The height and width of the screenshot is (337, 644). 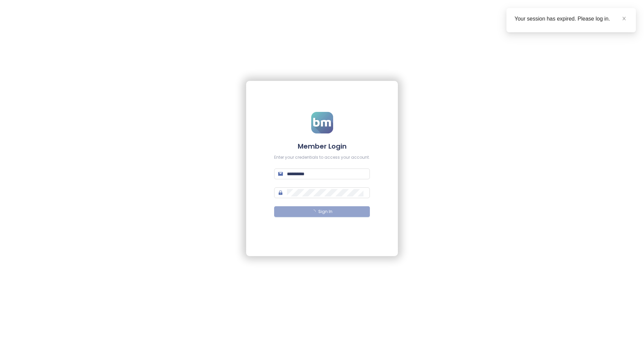 What do you see at coordinates (322, 212) in the screenshot?
I see `button: Sign In` at bounding box center [322, 212].